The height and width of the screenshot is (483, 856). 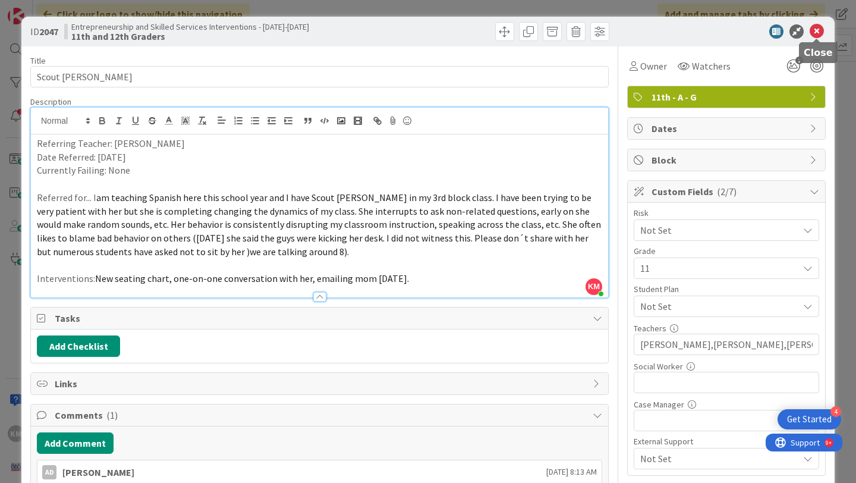 What do you see at coordinates (727, 441) in the screenshot?
I see `div: External Support` at bounding box center [727, 441].